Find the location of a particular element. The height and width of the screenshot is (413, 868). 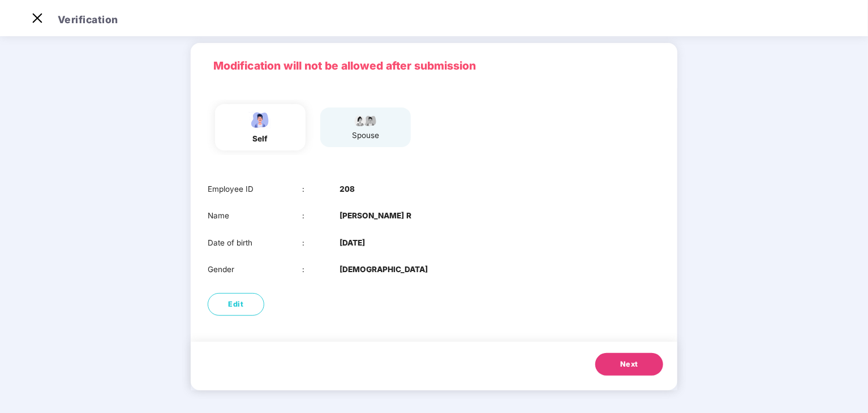

div: spouse is located at coordinates (365, 135).